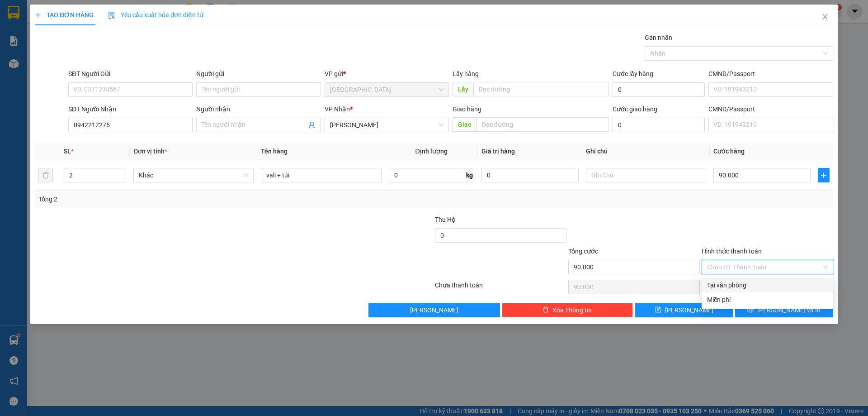 This screenshot has width=868, height=416. Describe the element at coordinates (258, 109) in the screenshot. I see `div: Người nhận` at that location.